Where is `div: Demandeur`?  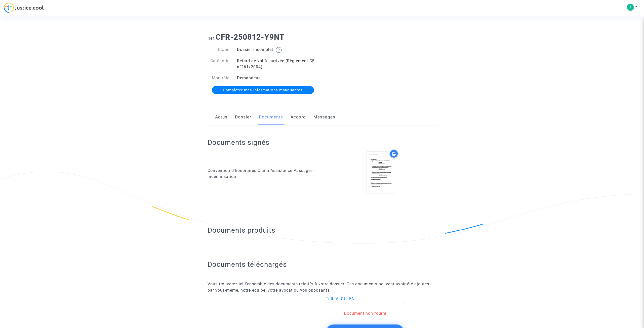
div: Demandeur is located at coordinates (277, 78).